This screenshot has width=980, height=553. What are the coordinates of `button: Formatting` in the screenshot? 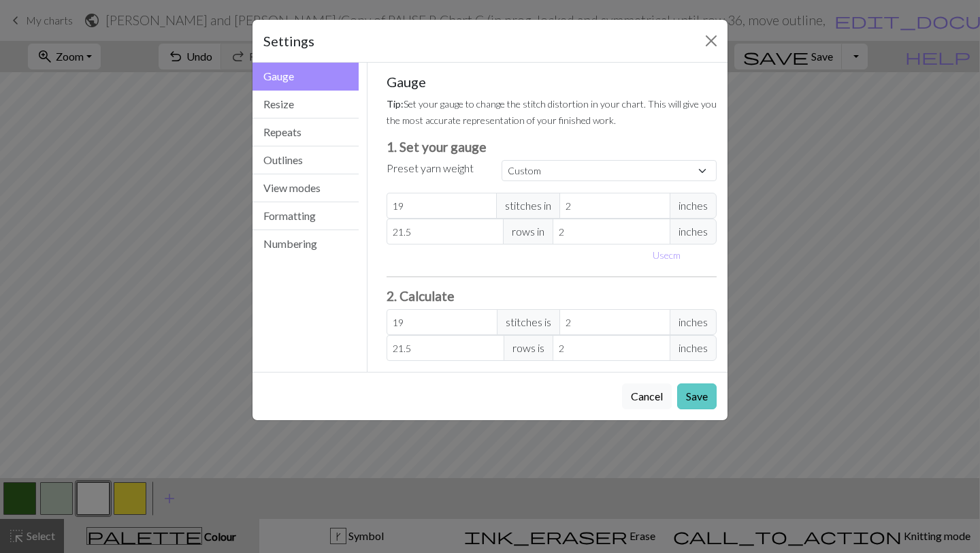 It's located at (306, 216).